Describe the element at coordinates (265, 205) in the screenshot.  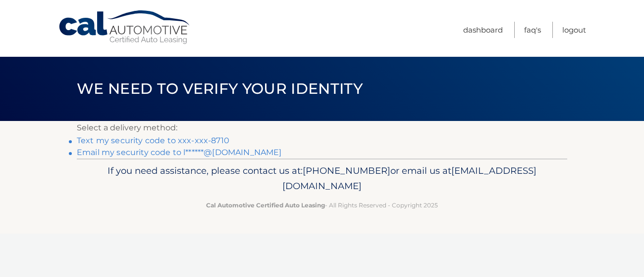
I see `strong: Cal Automotive Certified Auto Leasing` at that location.